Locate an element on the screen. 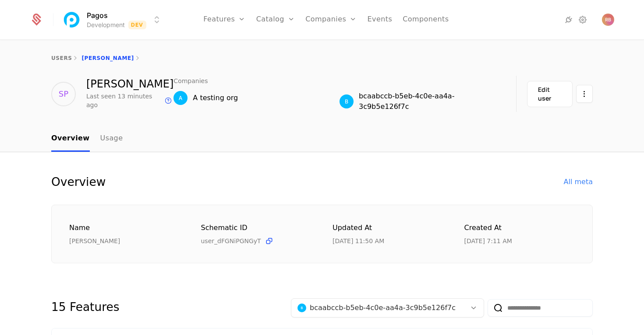 Image resolution: width=644 pixels, height=335 pixels. img: Ryan Burke is located at coordinates (608, 19).